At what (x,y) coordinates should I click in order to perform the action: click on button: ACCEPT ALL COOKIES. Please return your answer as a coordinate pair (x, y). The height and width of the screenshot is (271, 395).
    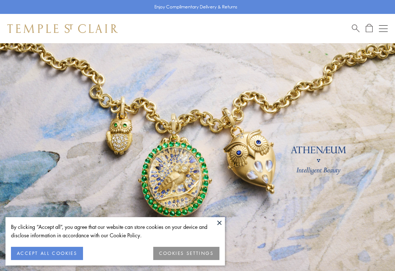
    Looking at the image, I should click on (47, 253).